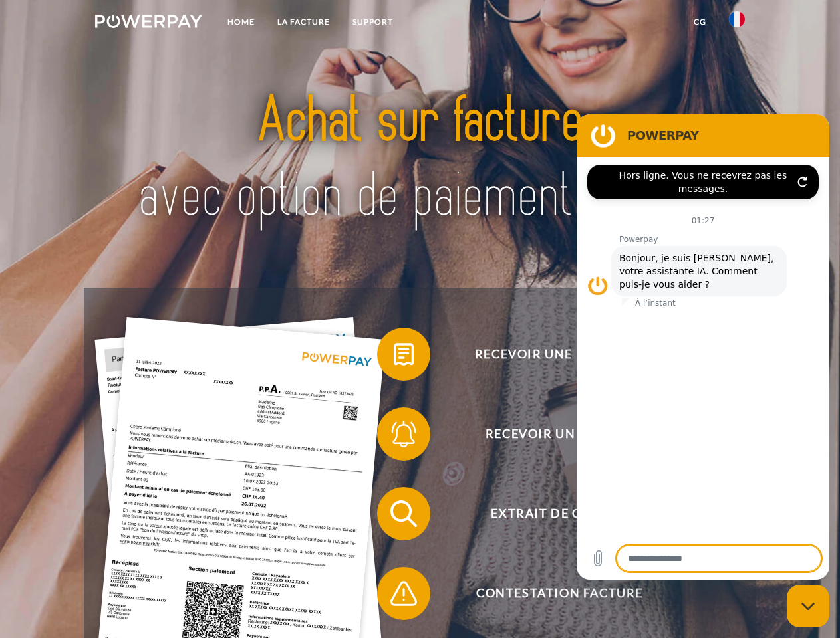  What do you see at coordinates (404, 513) in the screenshot?
I see `img: qb_search.svg` at bounding box center [404, 513].